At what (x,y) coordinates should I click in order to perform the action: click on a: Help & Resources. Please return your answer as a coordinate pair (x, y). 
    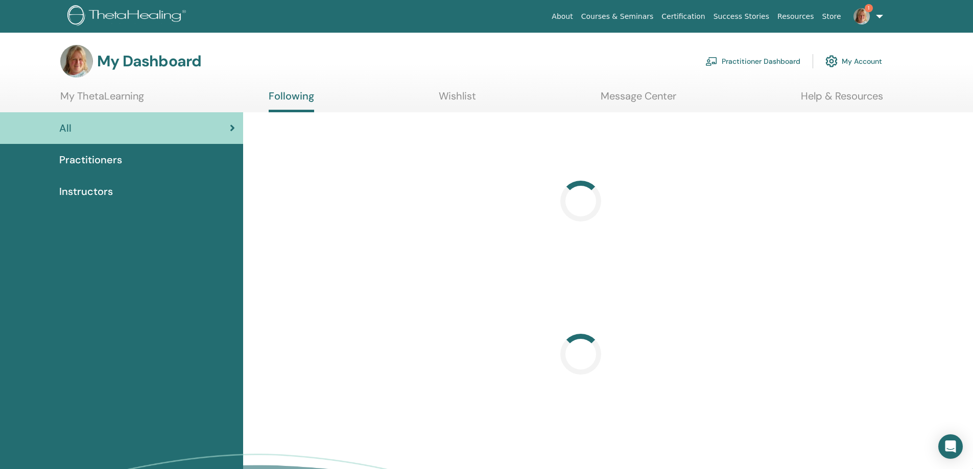
    Looking at the image, I should click on (842, 100).